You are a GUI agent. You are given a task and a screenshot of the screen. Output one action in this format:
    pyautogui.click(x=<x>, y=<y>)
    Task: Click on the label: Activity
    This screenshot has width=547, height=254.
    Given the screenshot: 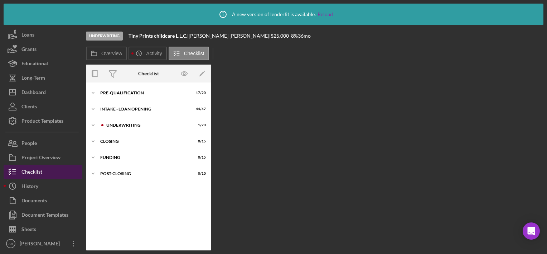 What is the action you would take?
    pyautogui.click(x=154, y=53)
    